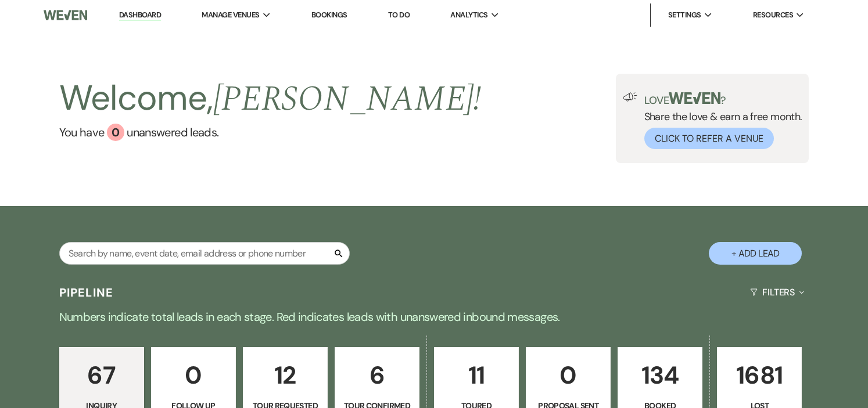 The height and width of the screenshot is (408, 868). I want to click on input: Search by name, event date, email address or phone number, so click(205, 253).